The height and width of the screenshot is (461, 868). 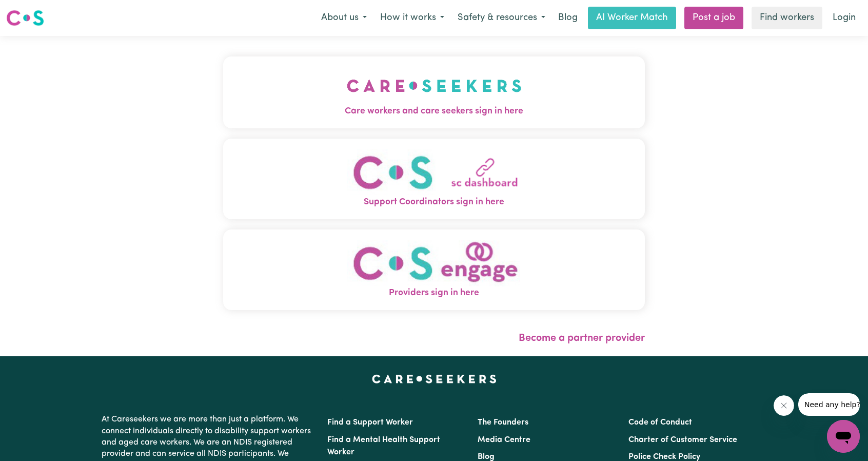 What do you see at coordinates (664, 457) in the screenshot?
I see `a: Police Check Policy` at bounding box center [664, 457].